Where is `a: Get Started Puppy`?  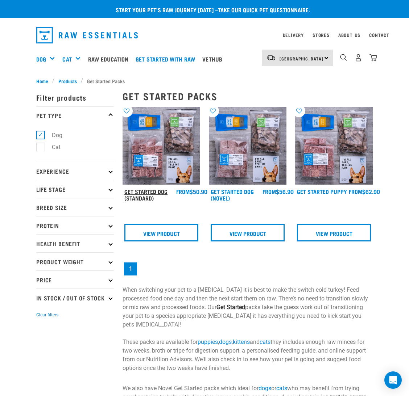
a: Get Started Puppy is located at coordinates (322, 191).